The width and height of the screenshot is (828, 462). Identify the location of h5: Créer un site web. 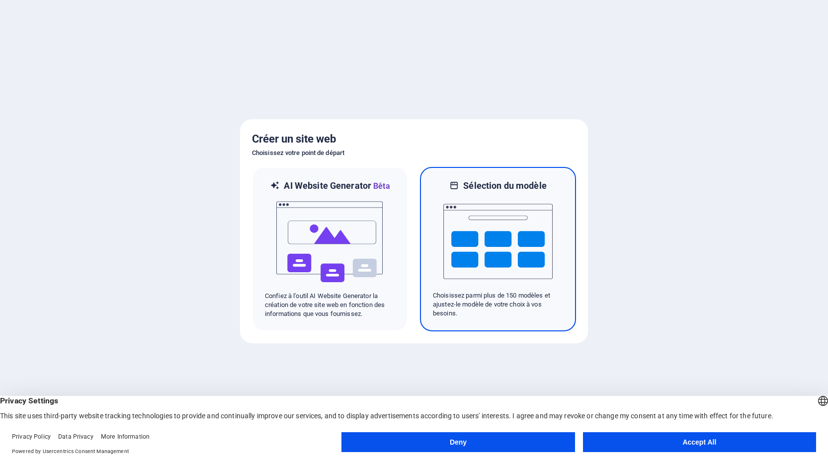
(414, 139).